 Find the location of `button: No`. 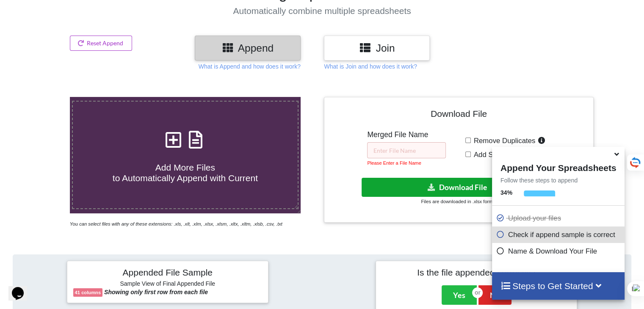

button: No is located at coordinates (495, 295).